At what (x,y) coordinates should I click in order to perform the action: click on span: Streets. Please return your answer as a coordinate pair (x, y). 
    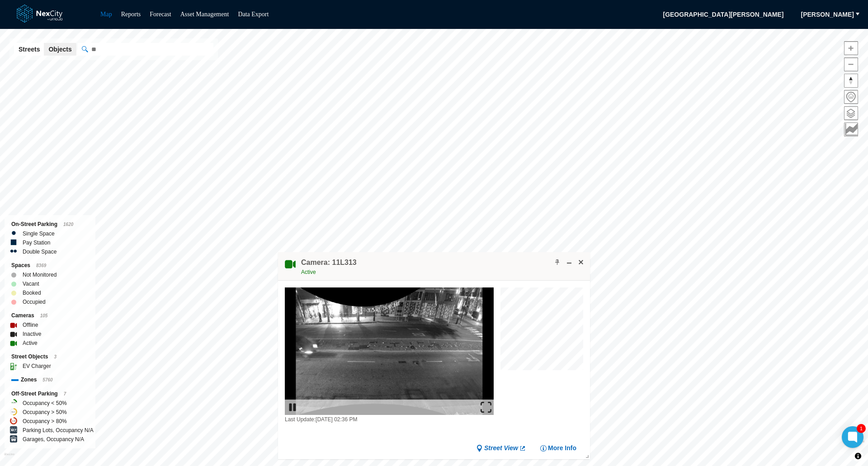
    Looking at the image, I should click on (29, 49).